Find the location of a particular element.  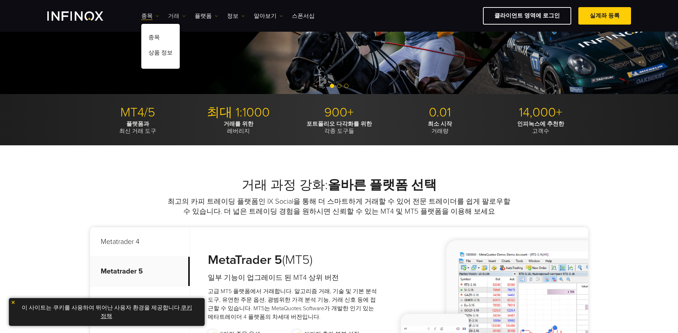

img: yellow close icon is located at coordinates (13, 302).